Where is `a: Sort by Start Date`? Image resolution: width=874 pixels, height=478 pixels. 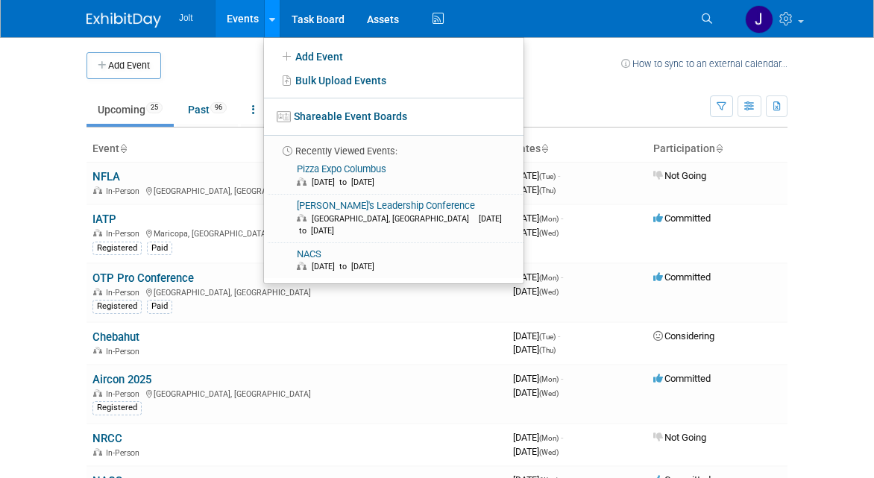
a: Sort by Start Date is located at coordinates (544, 148).